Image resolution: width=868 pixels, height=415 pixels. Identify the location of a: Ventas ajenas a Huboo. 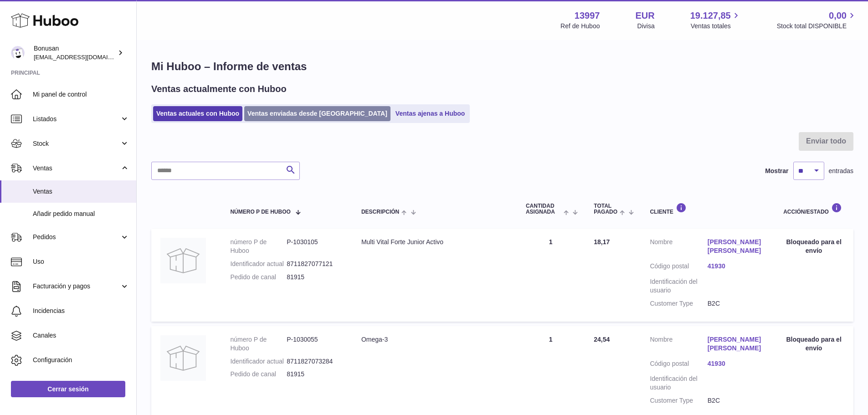
(430, 114).